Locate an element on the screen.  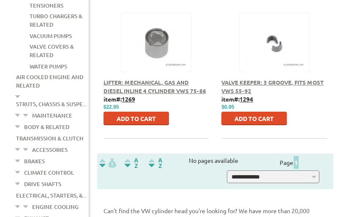
a: Maintenance is located at coordinates (52, 115).